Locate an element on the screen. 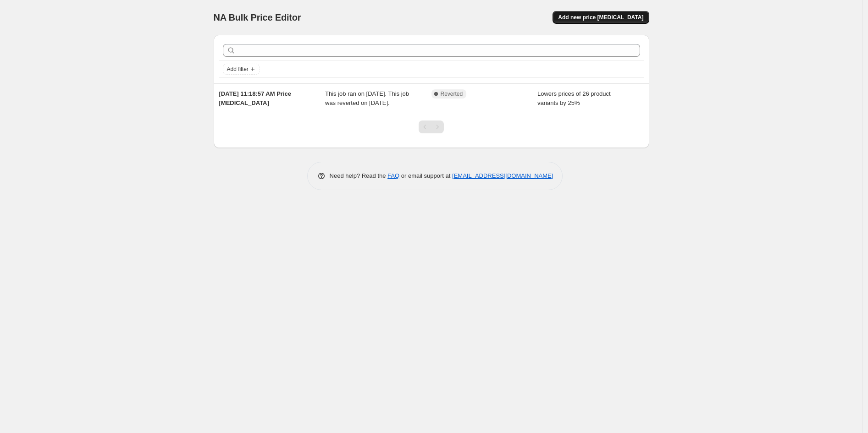  nav: Pagination is located at coordinates (431, 127).